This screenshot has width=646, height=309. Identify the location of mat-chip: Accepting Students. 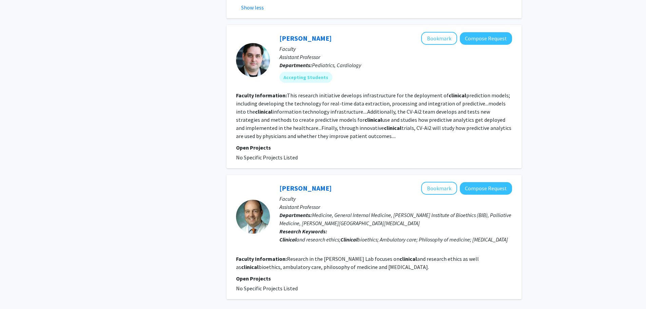
(306, 77).